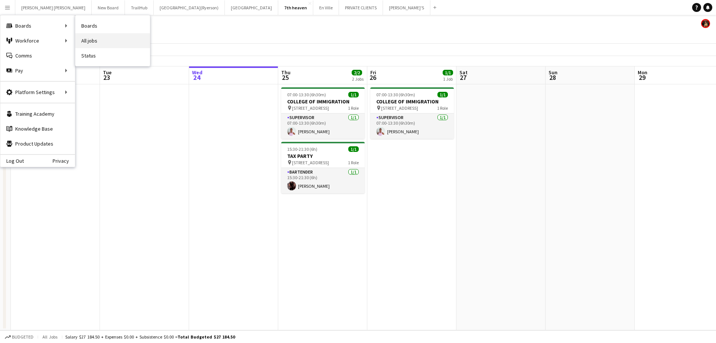  Describe the element at coordinates (361, 7) in the screenshot. I see `button: PRIVATE CLIENTS` at that location.